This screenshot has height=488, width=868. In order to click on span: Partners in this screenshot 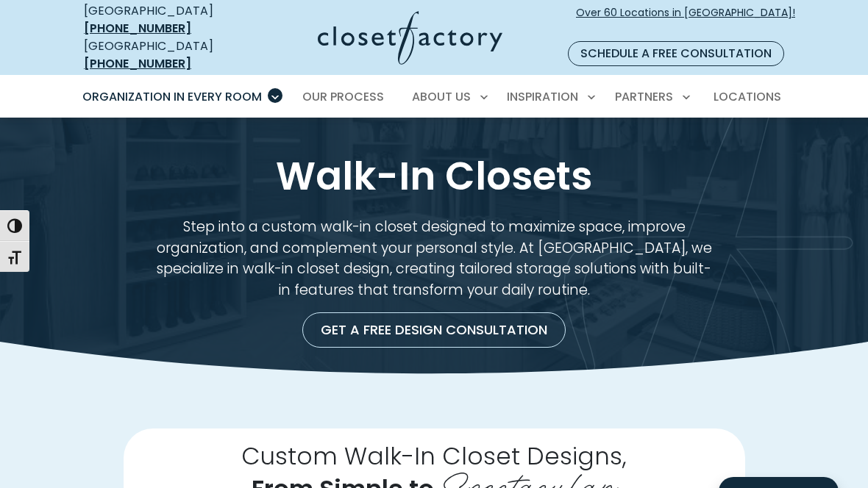, I will do `click(644, 96)`.